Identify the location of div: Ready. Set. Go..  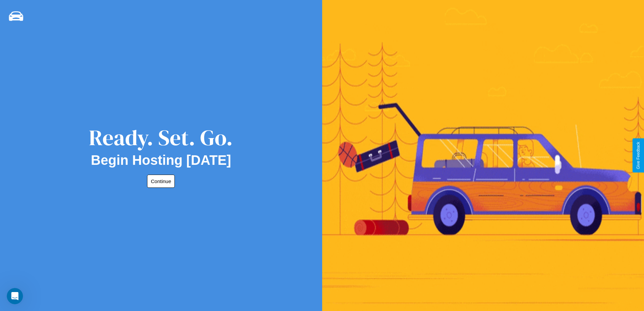
(161, 137).